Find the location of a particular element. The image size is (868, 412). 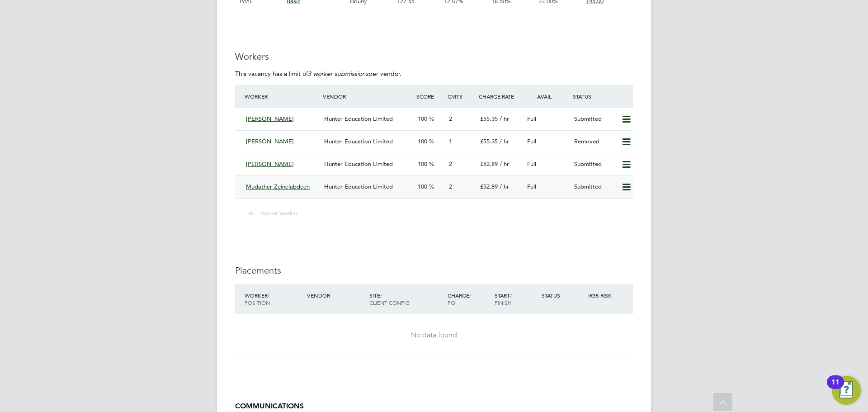

h3: Placements is located at coordinates (434, 270).